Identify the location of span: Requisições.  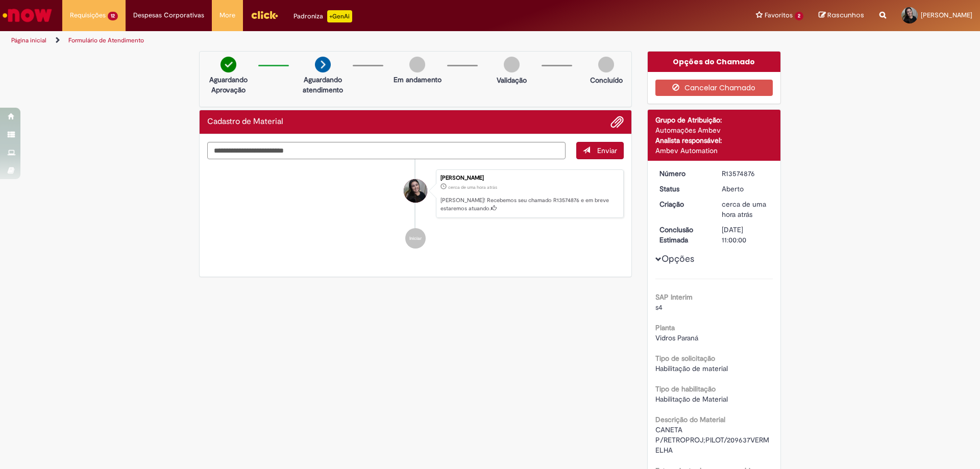
(88, 15).